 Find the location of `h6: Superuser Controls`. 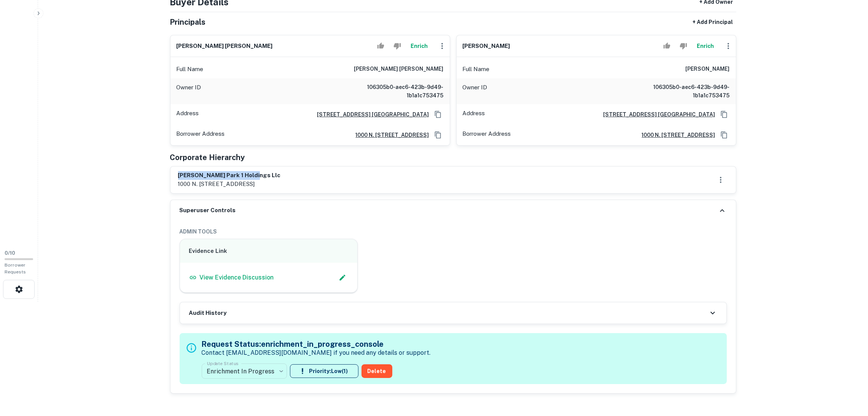

h6: Superuser Controls is located at coordinates (208, 210).